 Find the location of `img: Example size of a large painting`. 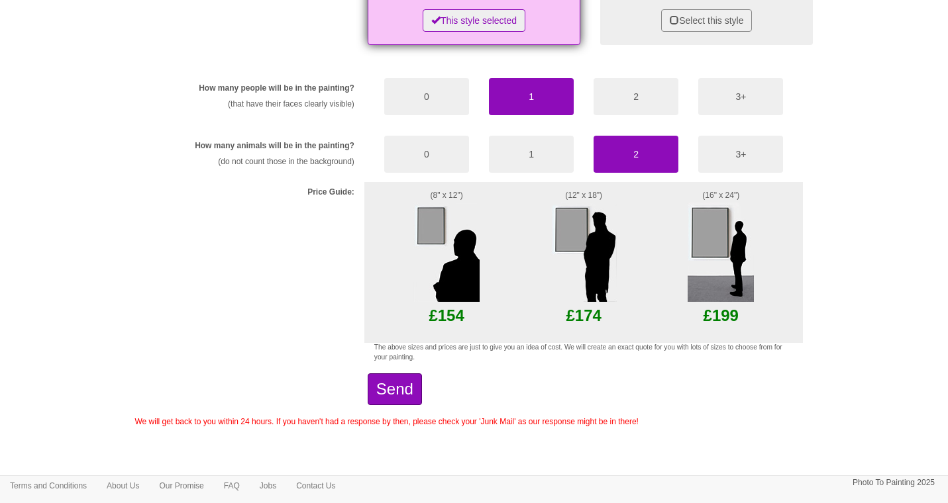

img: Example size of a large painting is located at coordinates (721, 252).